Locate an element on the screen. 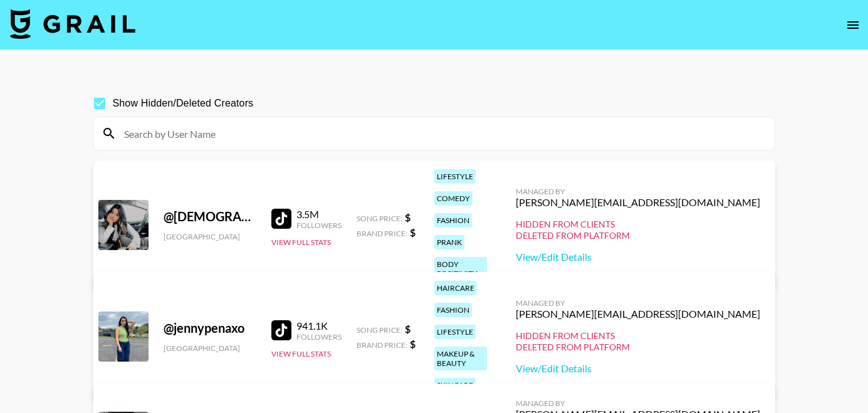 The height and width of the screenshot is (413, 868). div: haircare is located at coordinates (455, 287).